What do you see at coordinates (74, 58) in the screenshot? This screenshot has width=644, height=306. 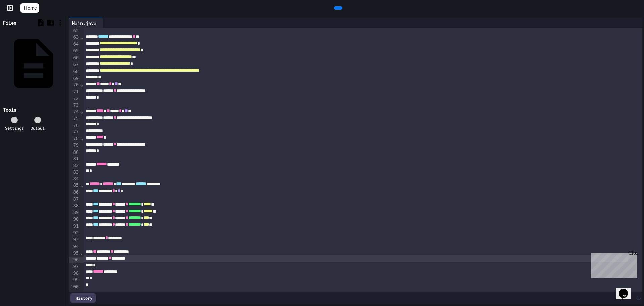 I see `div: 66` at bounding box center [74, 58].